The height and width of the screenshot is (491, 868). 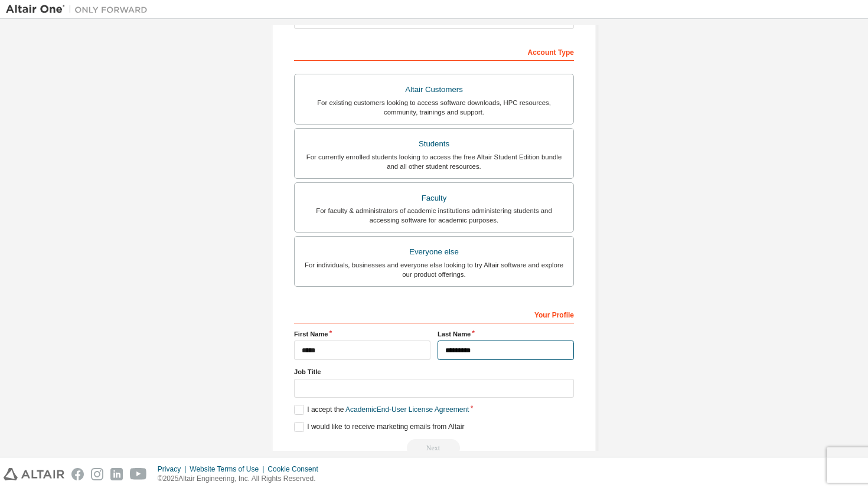 I want to click on div: Students, so click(x=434, y=144).